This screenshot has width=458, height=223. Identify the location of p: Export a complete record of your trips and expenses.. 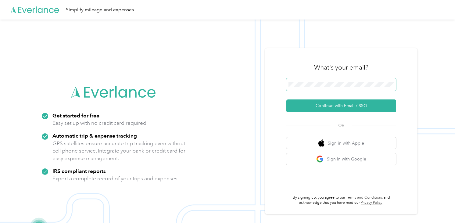
(116, 179).